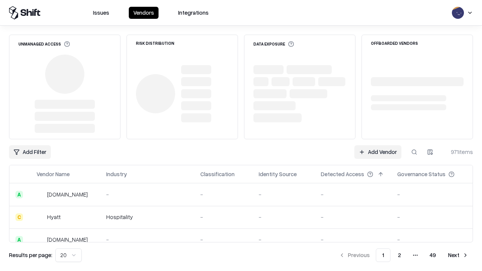 The height and width of the screenshot is (271, 482). I want to click on div: Industry, so click(116, 174).